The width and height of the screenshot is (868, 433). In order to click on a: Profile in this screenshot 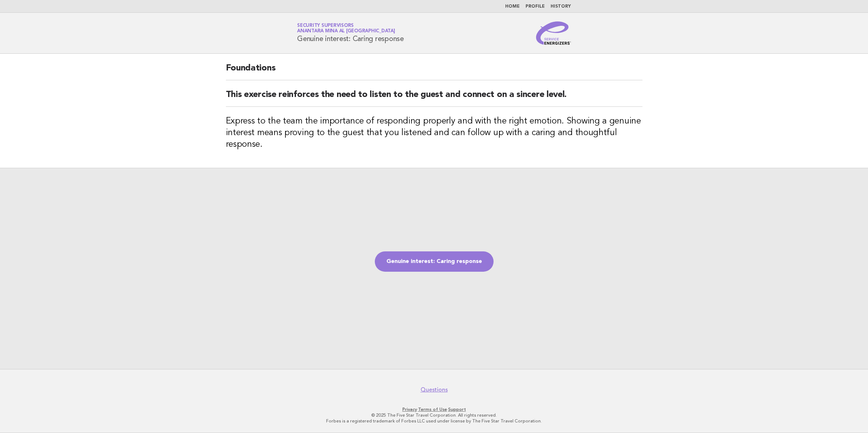, I will do `click(535, 7)`.